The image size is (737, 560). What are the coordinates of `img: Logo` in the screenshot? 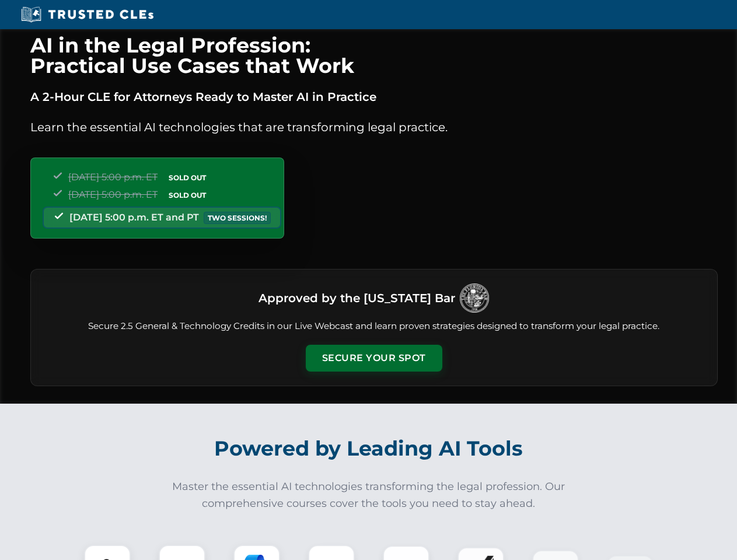 It's located at (474, 298).